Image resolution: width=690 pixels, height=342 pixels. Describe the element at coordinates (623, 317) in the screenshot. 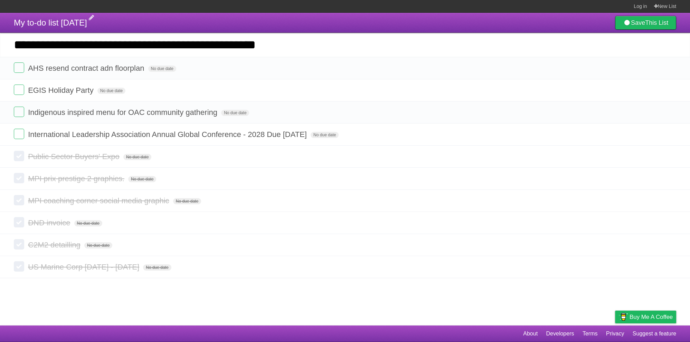

I see `img: Buy me a coffee` at that location.